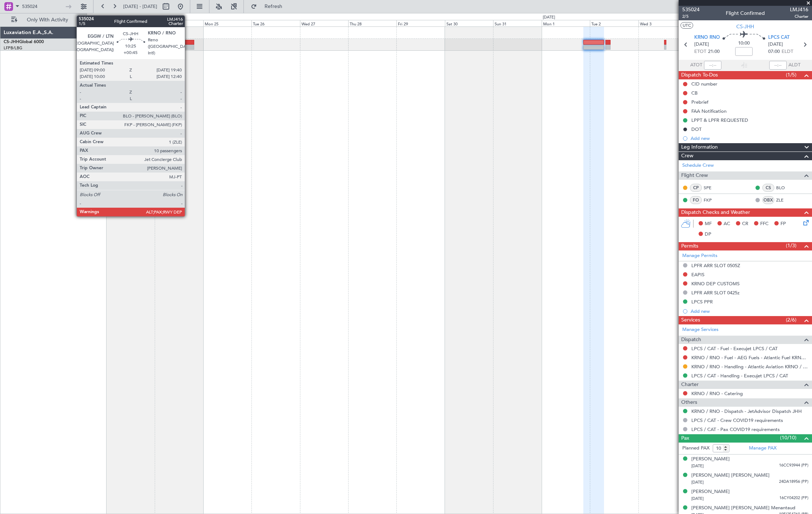  What do you see at coordinates (737, 420) in the screenshot?
I see `a: LPCS / CAT - Crew COVID19 requirements` at bounding box center [737, 420].